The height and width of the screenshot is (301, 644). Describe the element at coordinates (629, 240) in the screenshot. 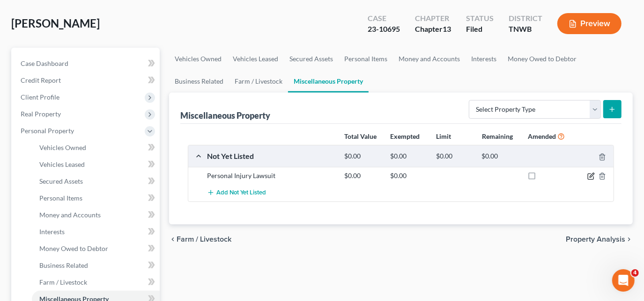

I see `i: chevron_right` at that location.